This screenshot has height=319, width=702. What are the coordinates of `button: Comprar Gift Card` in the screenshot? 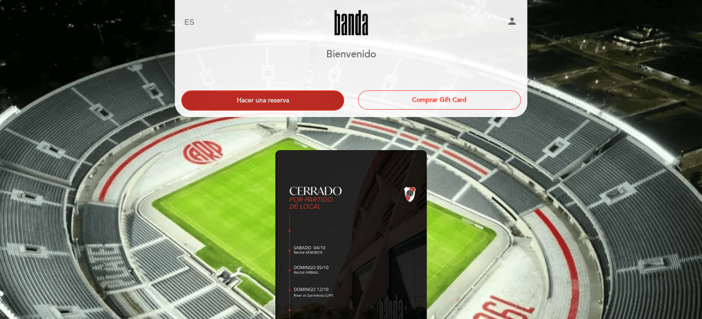 It's located at (439, 100).